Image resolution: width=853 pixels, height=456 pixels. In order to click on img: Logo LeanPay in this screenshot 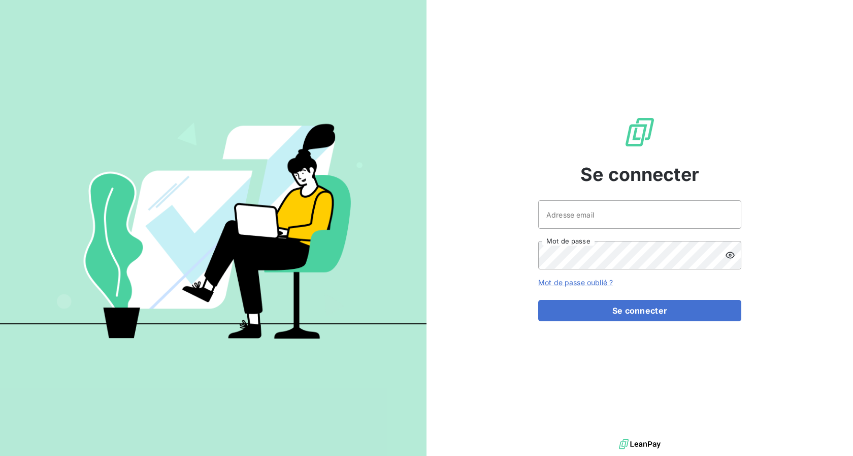, I will do `click(640, 132)`.